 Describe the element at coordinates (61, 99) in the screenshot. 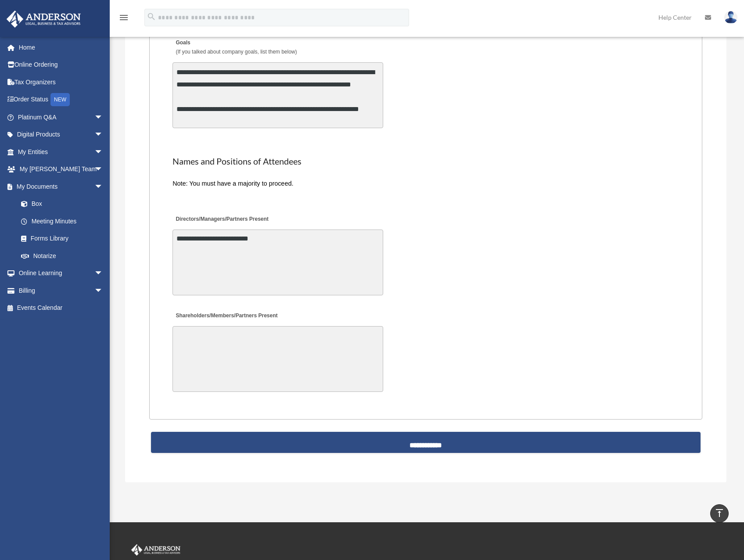

I see `div: NEW` at that location.